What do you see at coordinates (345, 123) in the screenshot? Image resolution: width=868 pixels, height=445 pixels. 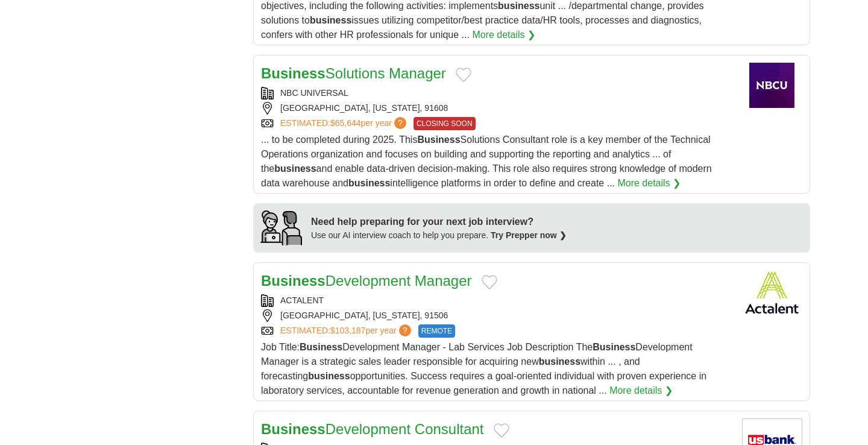 I see `span: $65,644` at bounding box center [345, 123].